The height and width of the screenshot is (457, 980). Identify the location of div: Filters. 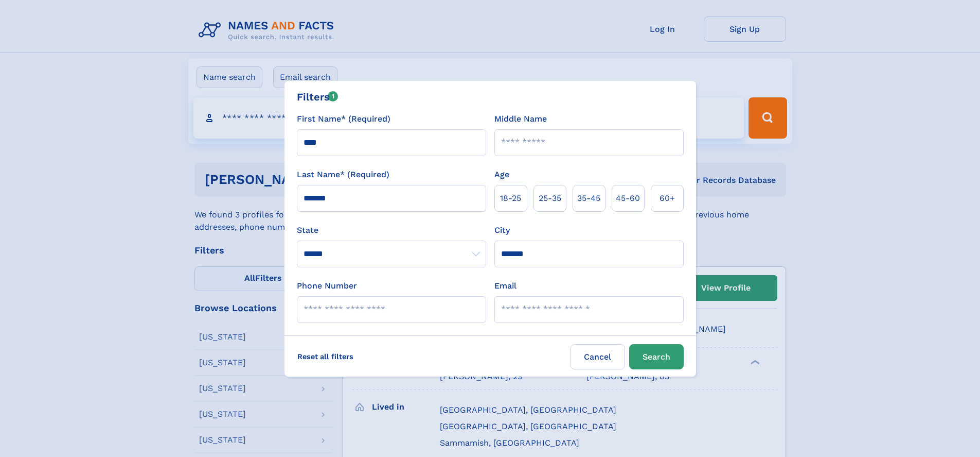
(317, 97).